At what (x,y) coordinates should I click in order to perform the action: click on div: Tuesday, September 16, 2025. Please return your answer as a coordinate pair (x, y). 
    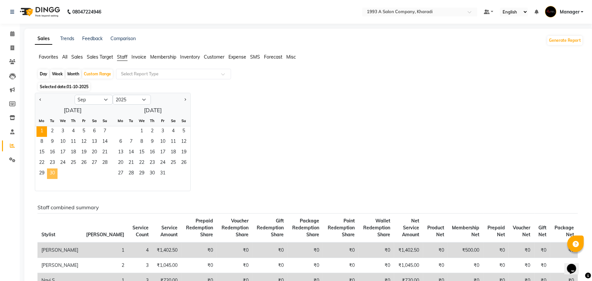
    Looking at the image, I should click on (52, 153).